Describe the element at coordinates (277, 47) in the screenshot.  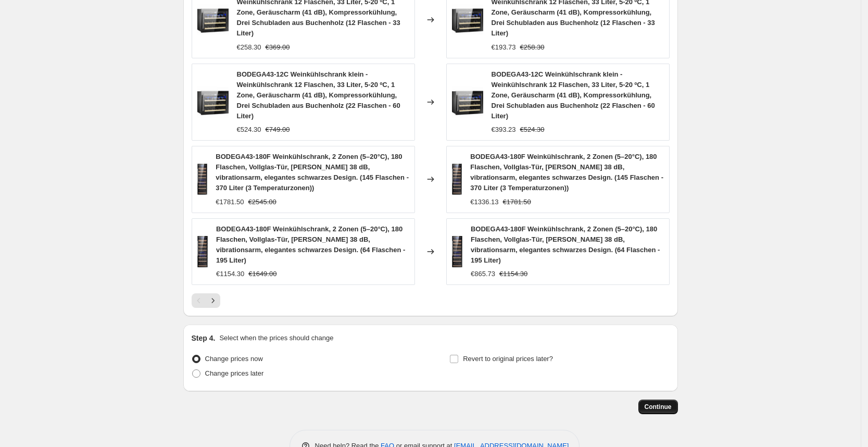
I see `strike: €369.00` at that location.